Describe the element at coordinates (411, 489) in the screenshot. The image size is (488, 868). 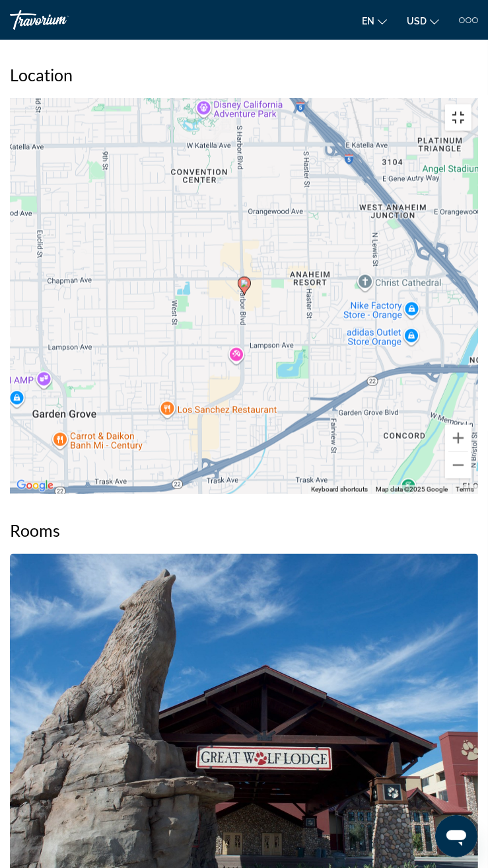
I see `span: Map data ©2025 Google` at that location.